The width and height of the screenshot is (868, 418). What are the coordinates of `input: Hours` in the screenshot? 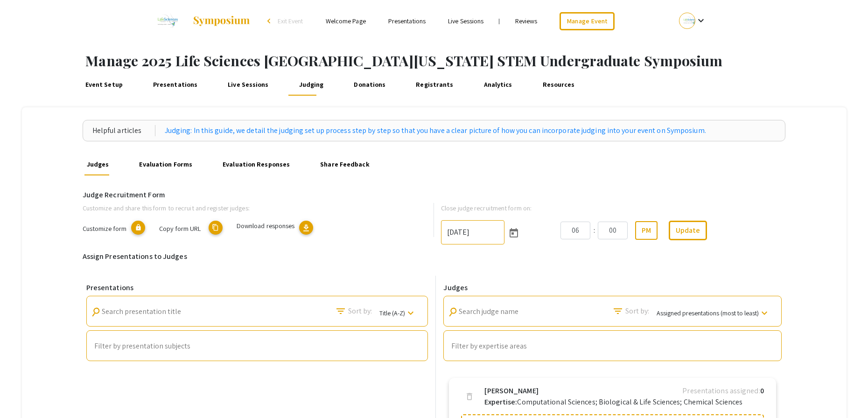 It's located at (575, 230).